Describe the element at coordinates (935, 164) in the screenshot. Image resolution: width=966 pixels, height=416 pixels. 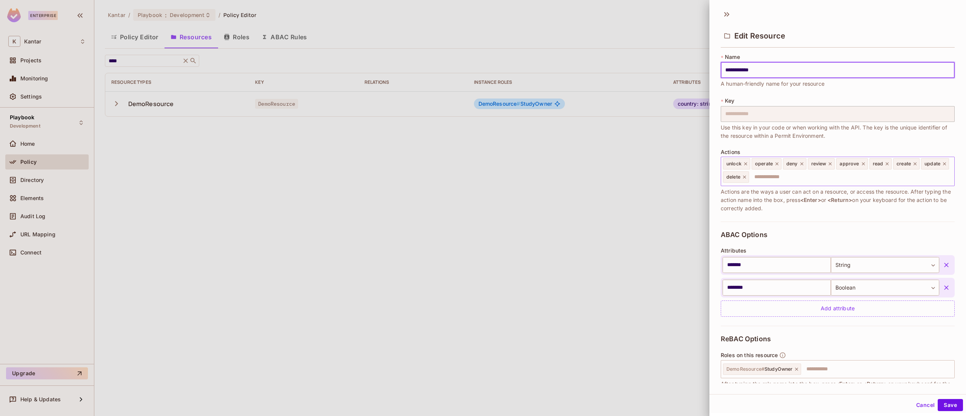
I see `div: update` at that location.